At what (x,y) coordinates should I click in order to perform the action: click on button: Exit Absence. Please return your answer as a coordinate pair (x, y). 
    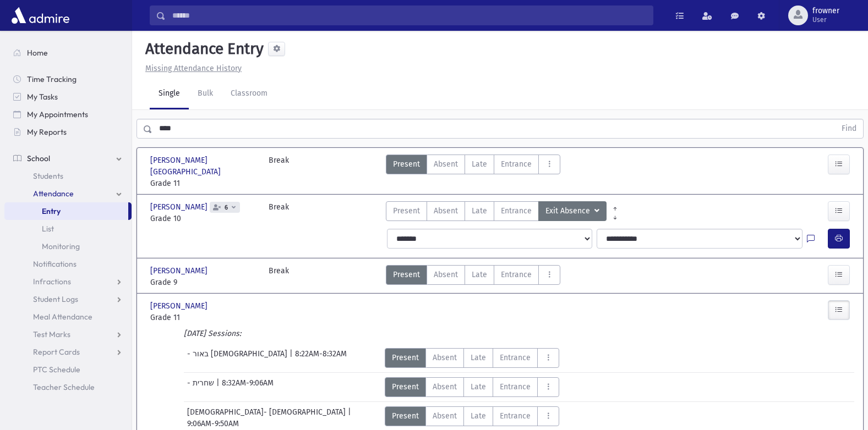
    Looking at the image, I should click on (572, 211).